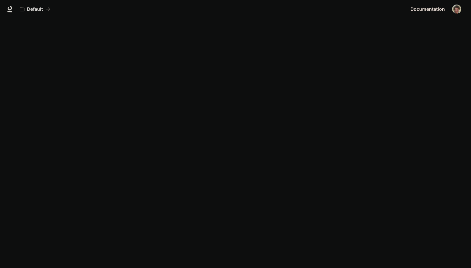  What do you see at coordinates (456, 9) in the screenshot?
I see `img: User avatar` at bounding box center [456, 9].